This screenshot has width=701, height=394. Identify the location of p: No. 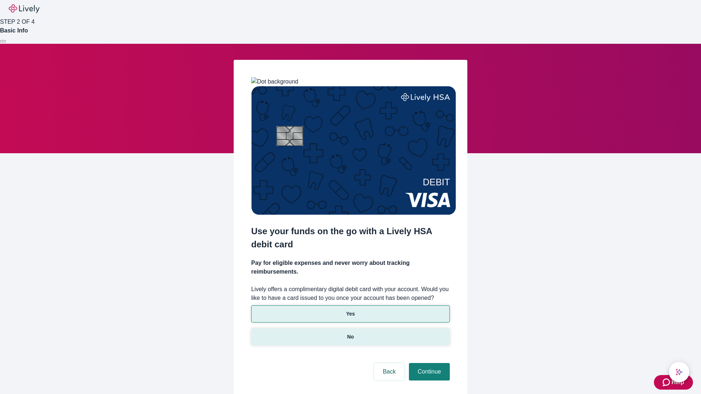
(350, 337).